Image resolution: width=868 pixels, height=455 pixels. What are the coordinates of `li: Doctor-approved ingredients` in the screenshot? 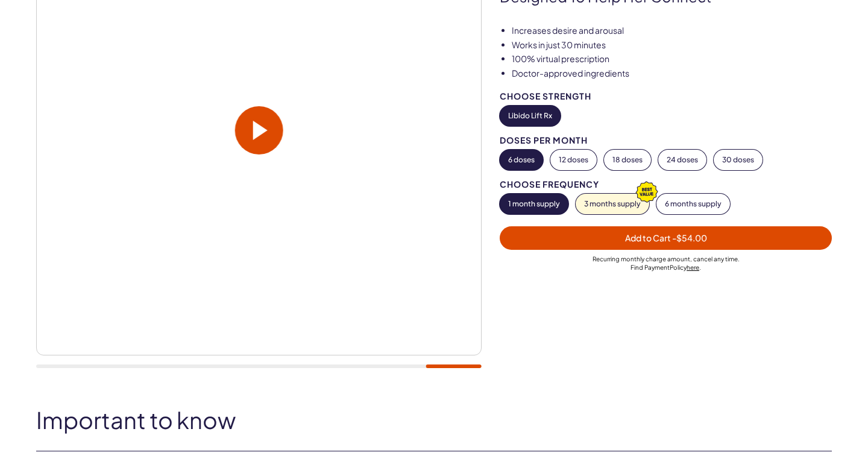 It's located at (671, 74).